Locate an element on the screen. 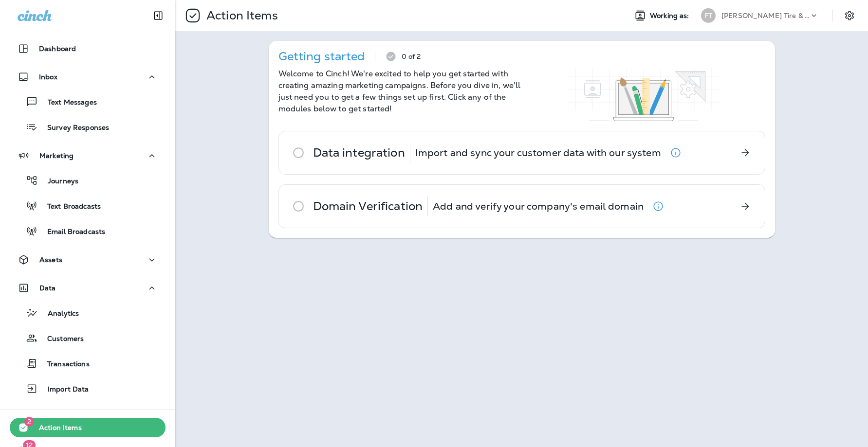  p: Text Broadcasts is located at coordinates (69, 207).